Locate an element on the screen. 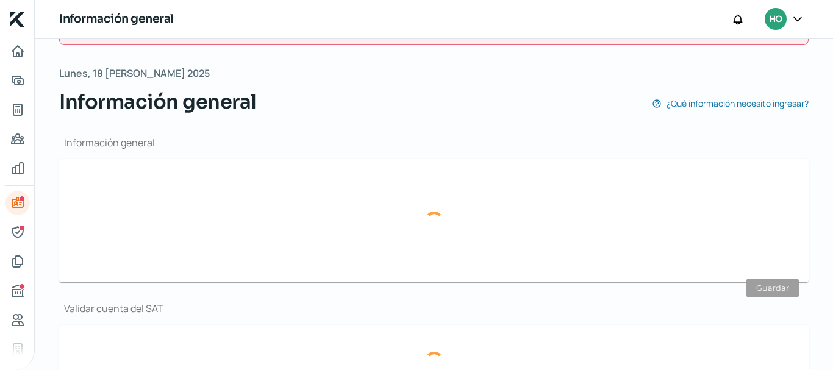  span: Información general is located at coordinates (158, 102).